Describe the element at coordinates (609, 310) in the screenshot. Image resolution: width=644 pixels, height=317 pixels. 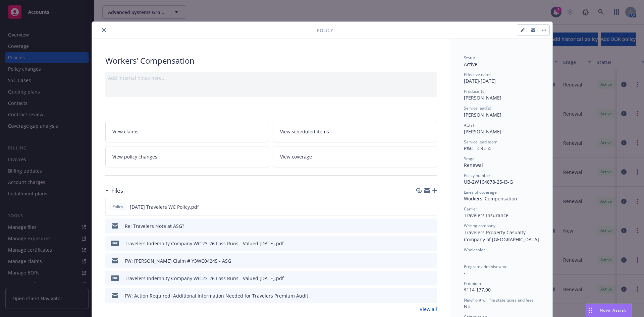
I see `button: Nova Assist` at that location.